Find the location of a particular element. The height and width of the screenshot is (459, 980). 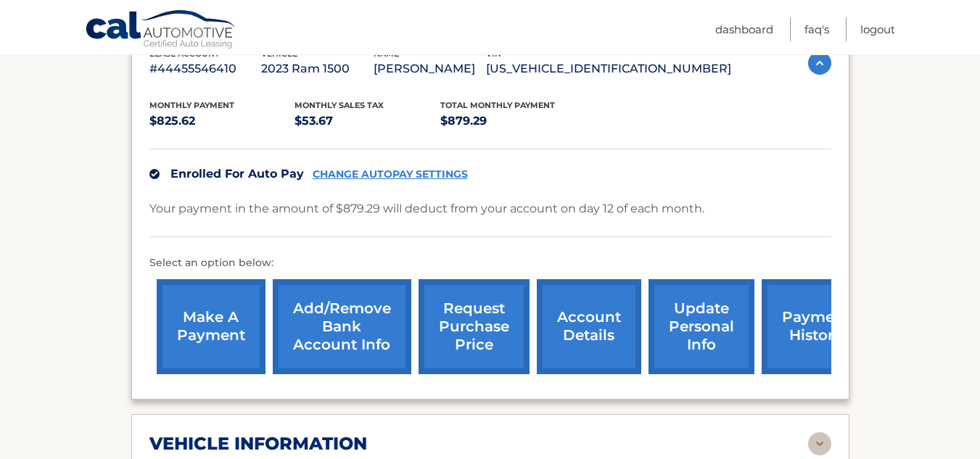

p: $53.67 is located at coordinates (367, 121).